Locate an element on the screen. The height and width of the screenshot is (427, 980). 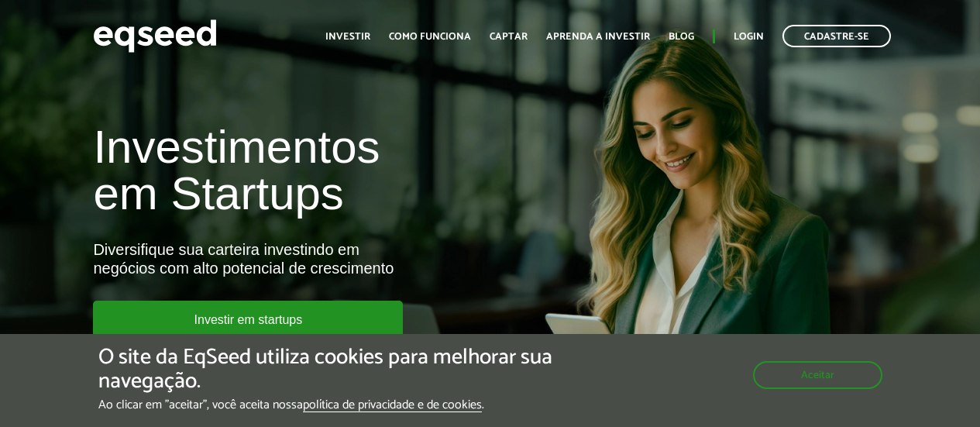
button: Aceitar is located at coordinates (817, 375).